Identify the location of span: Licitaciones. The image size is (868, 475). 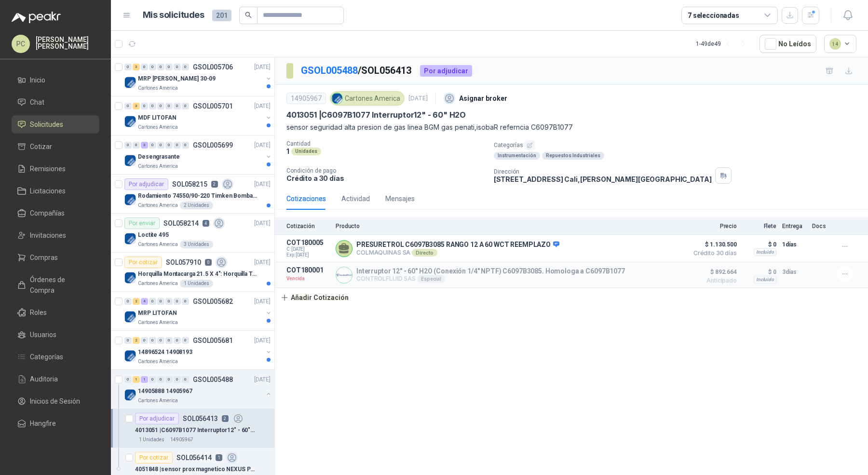
(48, 191).